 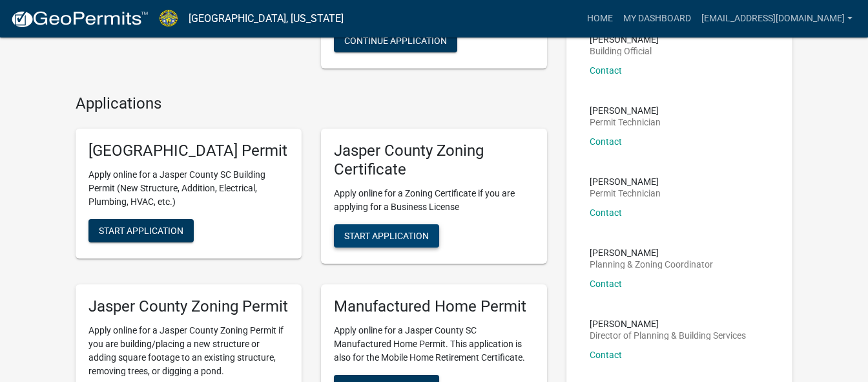 I want to click on p: Planning & Zoning Coordinator, so click(x=652, y=264).